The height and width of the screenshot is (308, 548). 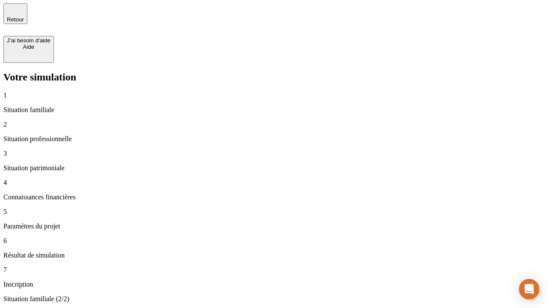 I want to click on p: 4, so click(x=274, y=183).